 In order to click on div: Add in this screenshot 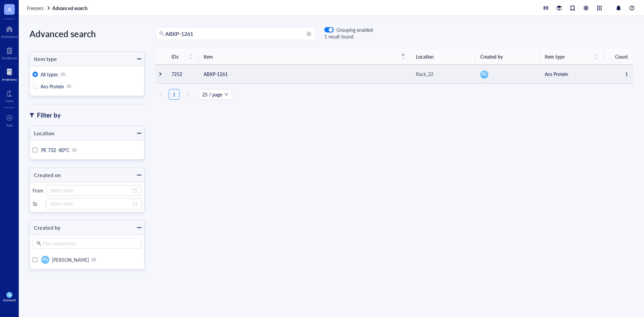, I will do `click(9, 125)`.